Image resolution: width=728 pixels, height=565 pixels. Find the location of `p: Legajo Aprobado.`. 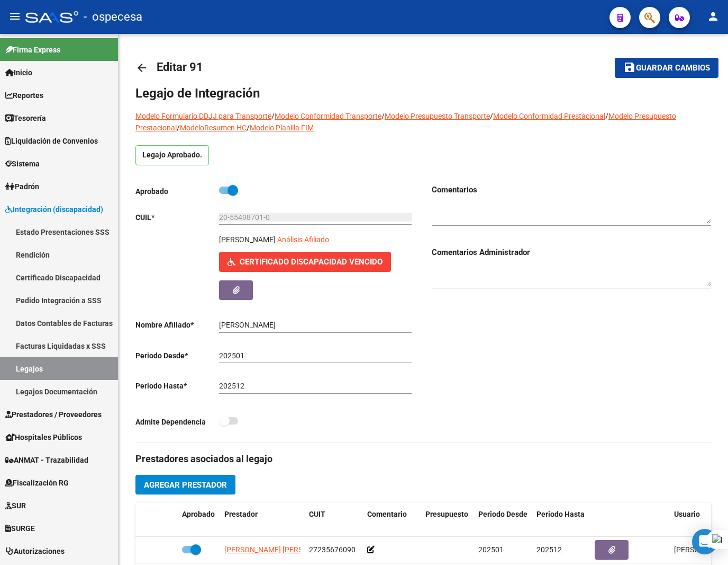

p: Legajo Aprobado. is located at coordinates (172, 156).